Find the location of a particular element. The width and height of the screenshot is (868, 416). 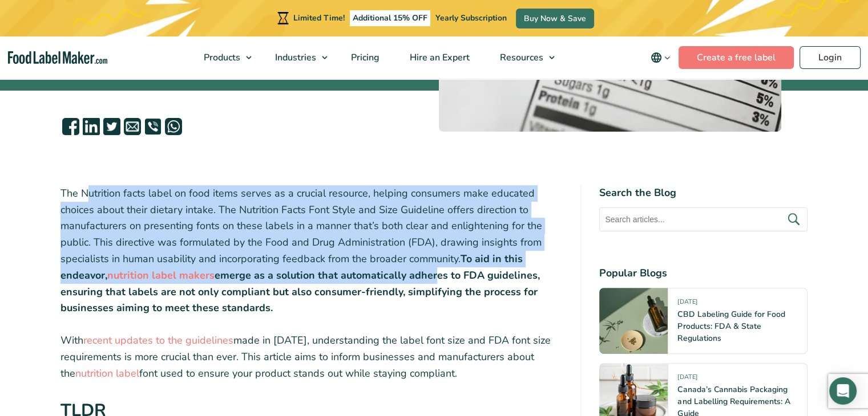

span: Resources is located at coordinates (520, 57).